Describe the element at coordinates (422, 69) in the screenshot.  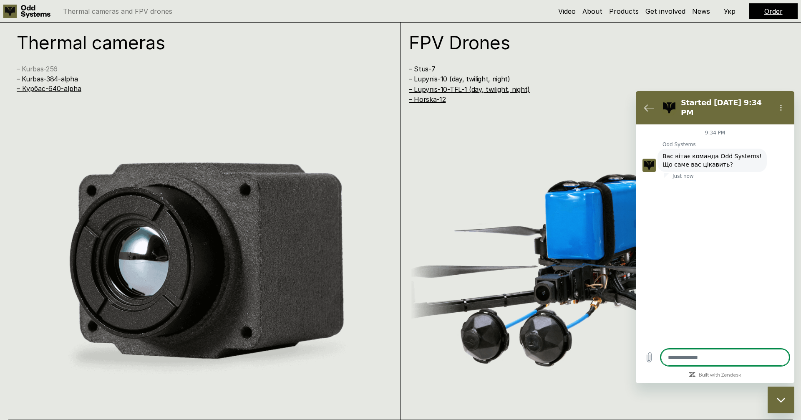
I see `a: – Stus-7` at that location.